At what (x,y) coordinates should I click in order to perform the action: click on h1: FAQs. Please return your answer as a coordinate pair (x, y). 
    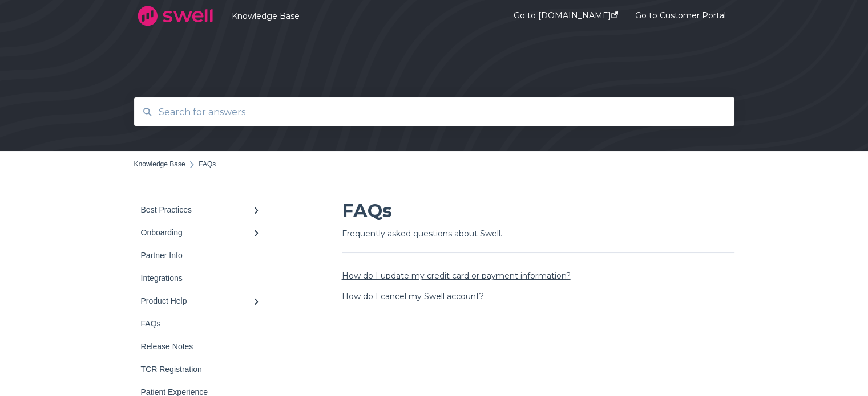
    Looking at the image, I should click on (538, 211).